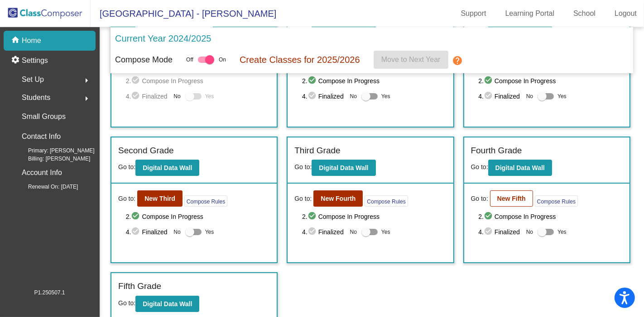  I want to click on p: Account Info, so click(41, 173).